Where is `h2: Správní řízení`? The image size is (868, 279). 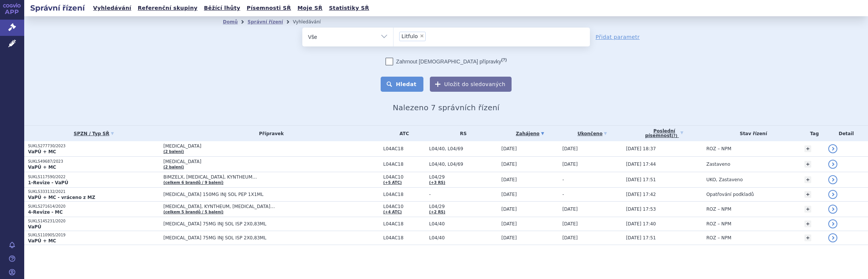 h2: Správní řízení is located at coordinates (58, 8).